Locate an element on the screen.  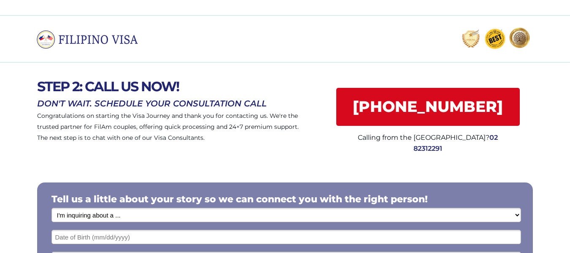
span: STEP 2: CALL US NOW! is located at coordinates (108, 86).